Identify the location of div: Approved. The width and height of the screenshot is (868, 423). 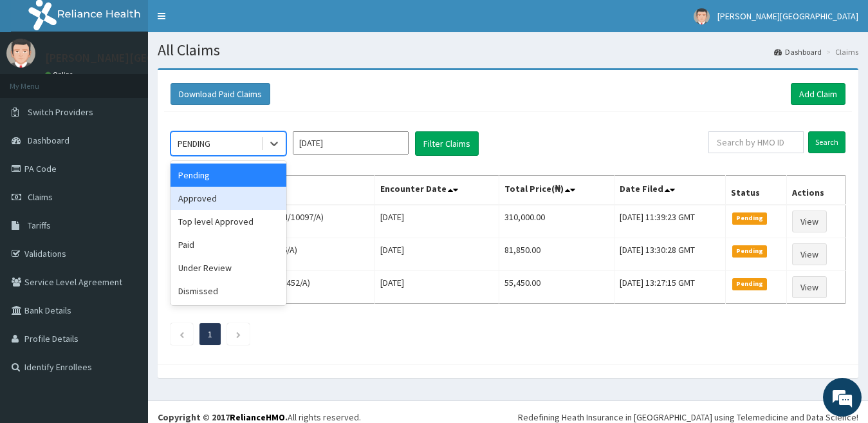
(229, 198).